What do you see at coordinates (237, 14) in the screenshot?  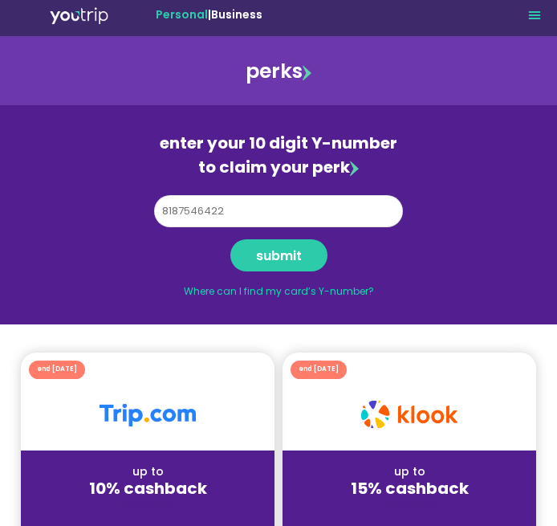 I see `a: Business` at bounding box center [237, 14].